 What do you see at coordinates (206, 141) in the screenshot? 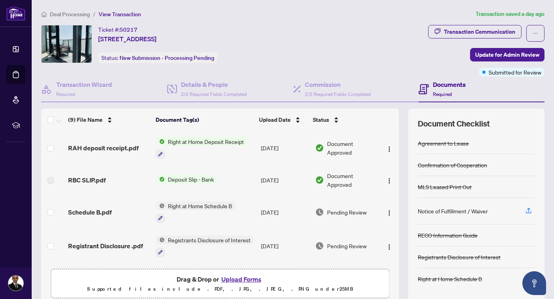
I see `span: Right at Home Deposit Receipt` at bounding box center [206, 141].